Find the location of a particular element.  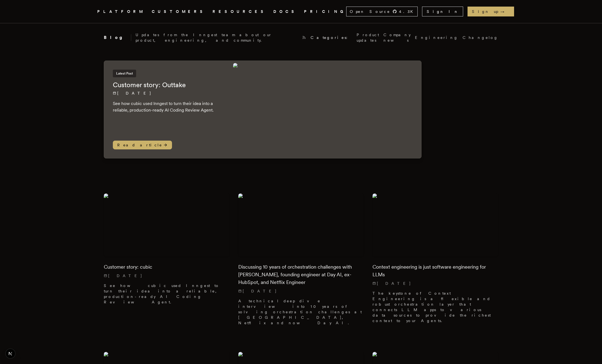

img: Featured image for Customer story: Outtake blog post is located at coordinates (326, 109).